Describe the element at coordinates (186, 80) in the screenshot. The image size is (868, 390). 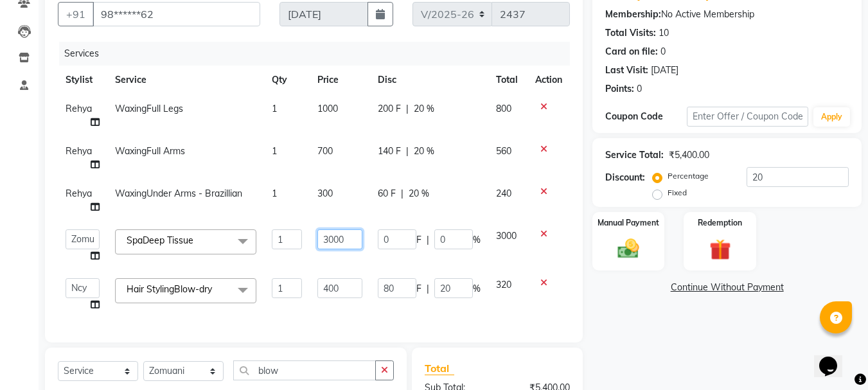
I see `th: Service` at that location.